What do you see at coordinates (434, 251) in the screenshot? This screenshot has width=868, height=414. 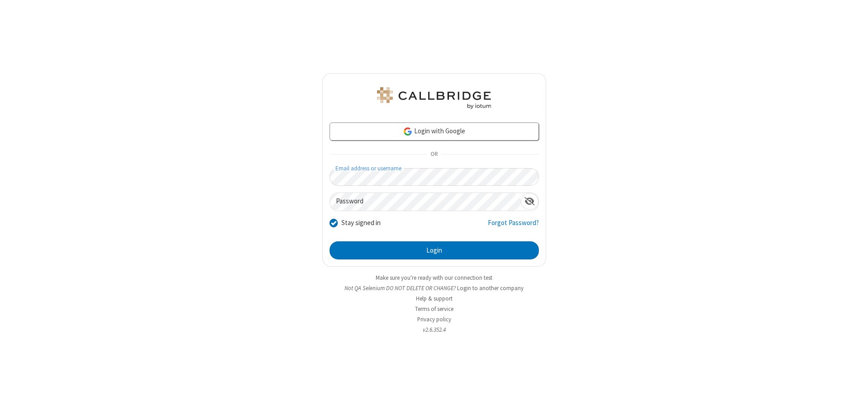 I see `button: Login` at bounding box center [434, 251].